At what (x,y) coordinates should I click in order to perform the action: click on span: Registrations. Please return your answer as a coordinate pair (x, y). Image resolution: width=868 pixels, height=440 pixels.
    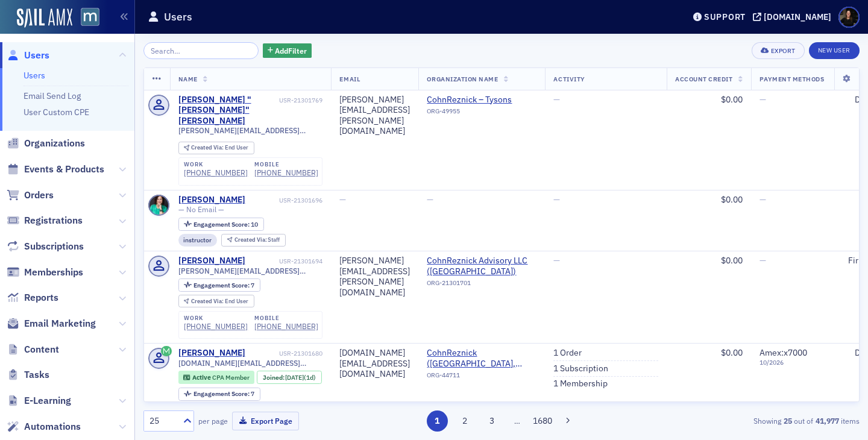
    Looking at the image, I should click on (53, 221).